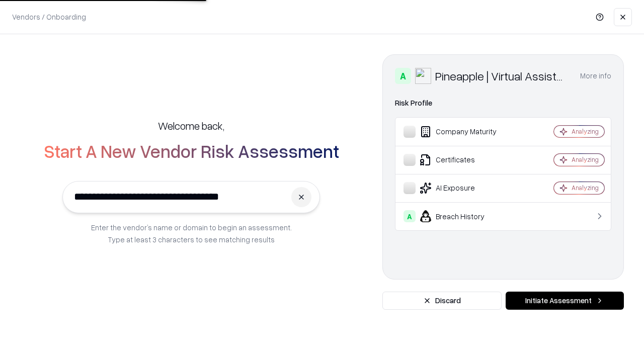  I want to click on div: Company Maturity, so click(463, 132).